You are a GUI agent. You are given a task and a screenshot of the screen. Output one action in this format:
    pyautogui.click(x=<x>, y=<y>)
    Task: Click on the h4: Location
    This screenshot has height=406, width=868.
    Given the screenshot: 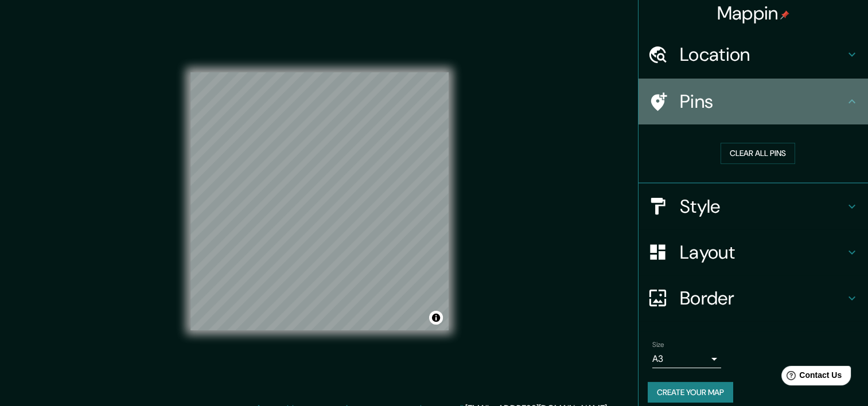 What is the action you would take?
    pyautogui.click(x=762, y=54)
    